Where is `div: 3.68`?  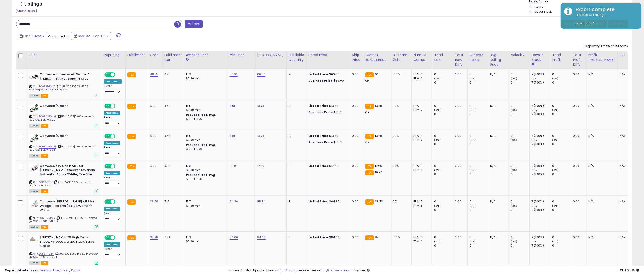
div: 3.68 is located at coordinates (172, 106).